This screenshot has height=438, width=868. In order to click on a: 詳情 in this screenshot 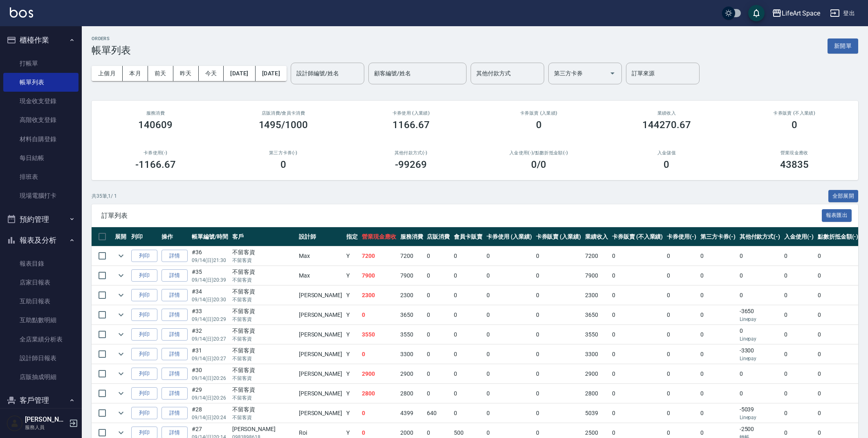, I will do `click(175, 393)`.